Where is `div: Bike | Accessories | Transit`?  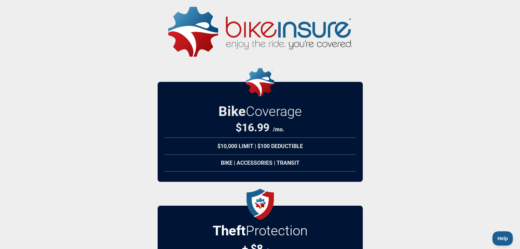
div: Bike | Accessories | Transit is located at coordinates (260, 163).